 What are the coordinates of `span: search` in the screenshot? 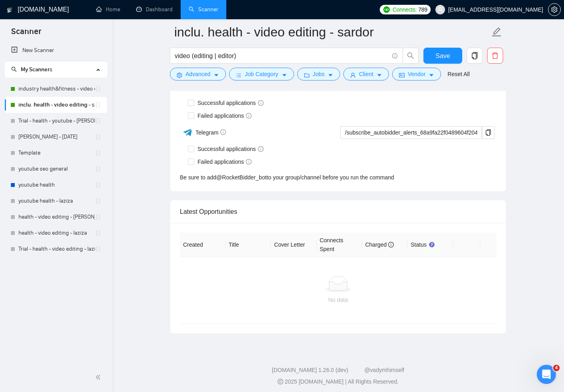 It's located at (410, 55).